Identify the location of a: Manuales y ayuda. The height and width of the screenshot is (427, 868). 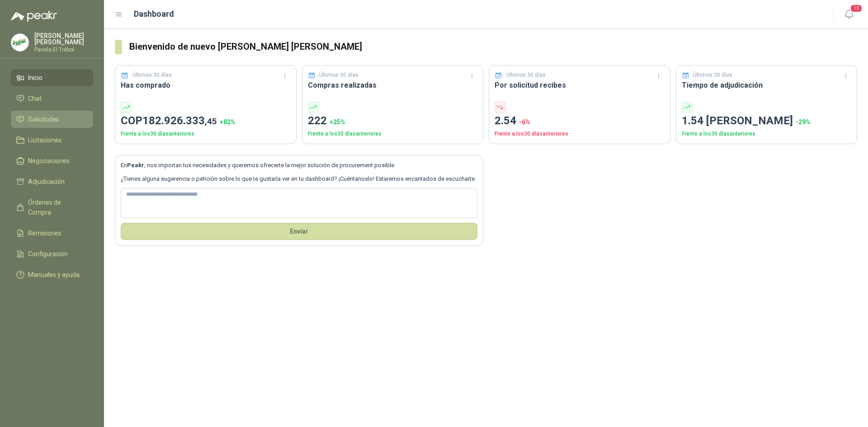
(52, 274).